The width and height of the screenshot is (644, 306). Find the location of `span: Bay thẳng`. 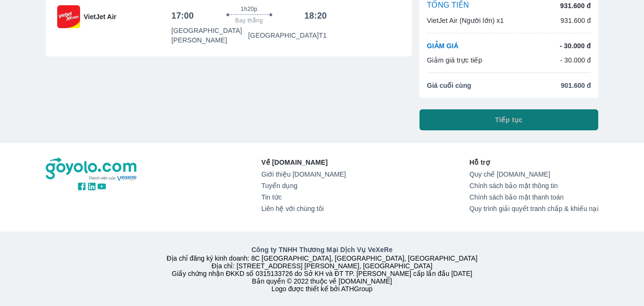

span: Bay thẳng is located at coordinates (250, 21).